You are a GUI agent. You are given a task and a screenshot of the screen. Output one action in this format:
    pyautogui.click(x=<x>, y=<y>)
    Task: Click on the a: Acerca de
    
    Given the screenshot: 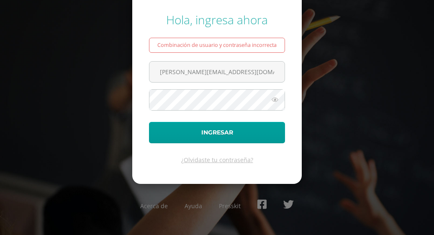 What is the action you would take?
    pyautogui.click(x=154, y=205)
    